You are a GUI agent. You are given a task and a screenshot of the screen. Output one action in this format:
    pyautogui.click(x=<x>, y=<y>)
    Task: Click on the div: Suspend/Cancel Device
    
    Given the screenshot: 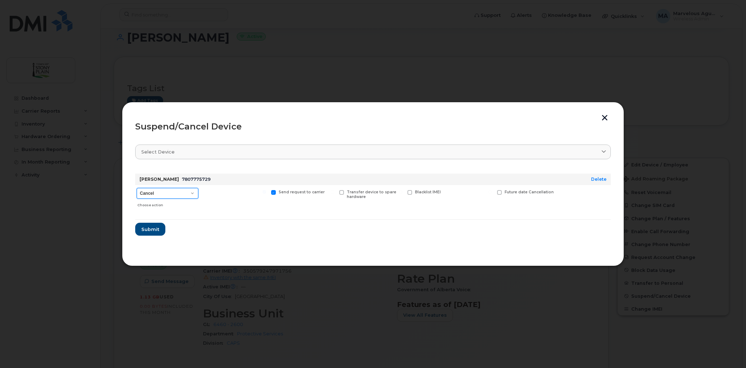 What is the action you would take?
    pyautogui.click(x=373, y=127)
    